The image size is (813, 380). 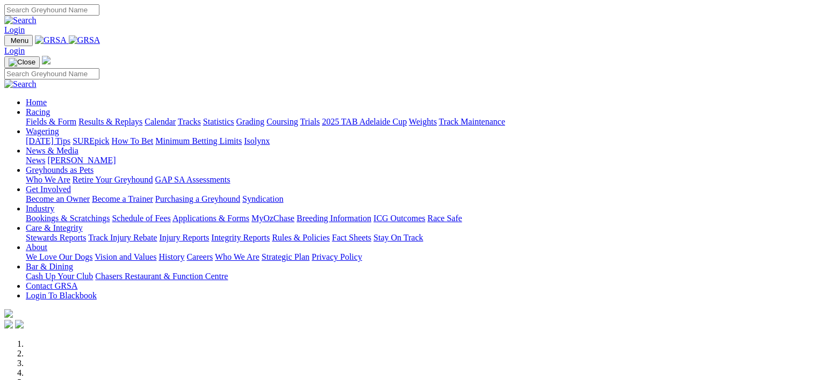 I want to click on div: Racing, so click(x=417, y=122).